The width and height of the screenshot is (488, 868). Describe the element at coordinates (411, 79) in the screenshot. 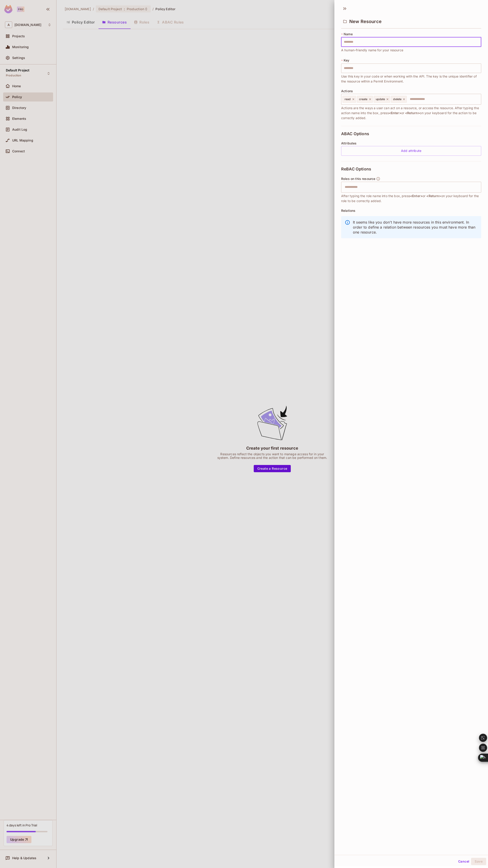

I see `span: Use this key in your code or when working with the API. The key is the unique identifier of the r...` at that location.